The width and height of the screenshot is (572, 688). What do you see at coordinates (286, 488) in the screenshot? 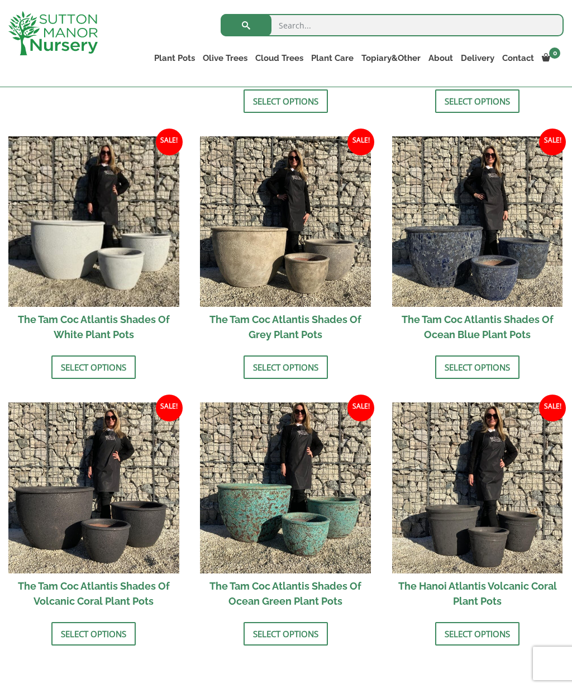
I see `img: The Tam Coc Atlantis Shades Of Ocean Green Plant Pots` at bounding box center [286, 488].